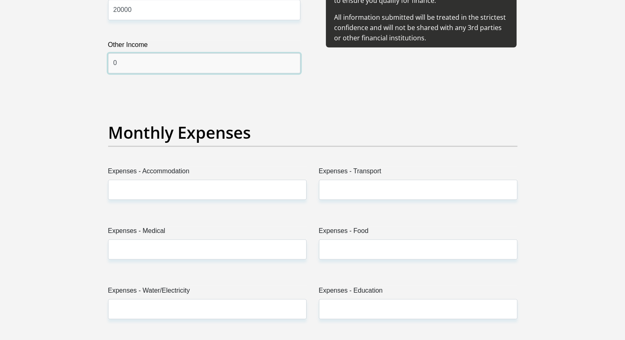 This screenshot has height=340, width=625. I want to click on input: Expenses - Medical, so click(207, 249).